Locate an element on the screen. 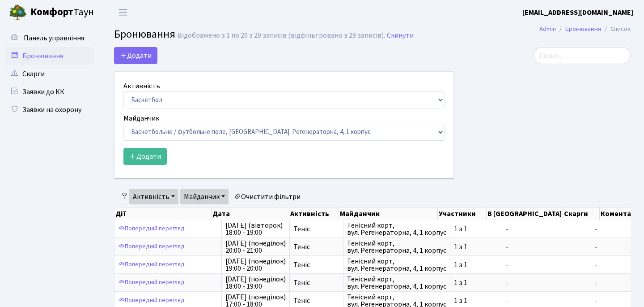 The width and height of the screenshot is (644, 307). label: Майданчик is located at coordinates (141, 118).